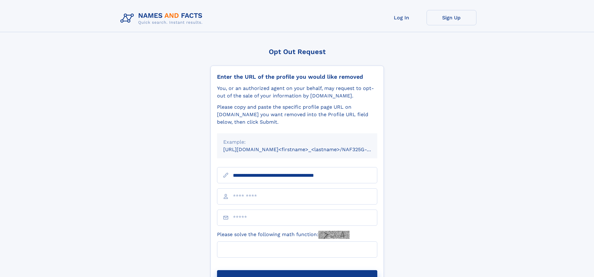  Describe the element at coordinates (163, 18) in the screenshot. I see `img: Logo Names and Facts` at that location.